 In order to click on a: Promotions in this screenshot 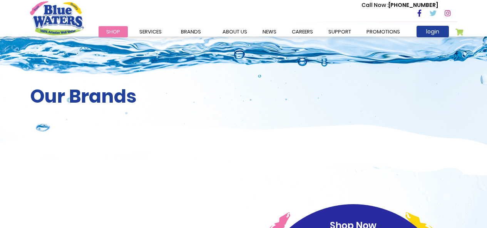, I will do `click(383, 32)`.